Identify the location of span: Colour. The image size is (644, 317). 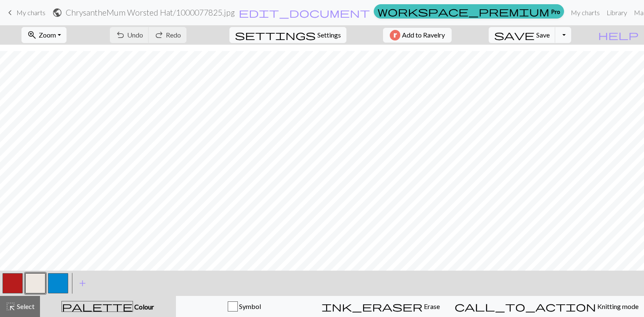
(144, 307).